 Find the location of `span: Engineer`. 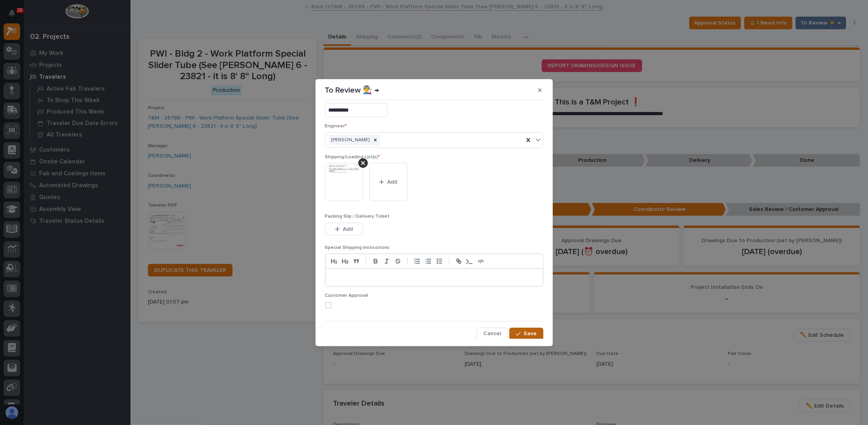

span: Engineer is located at coordinates (336, 127).